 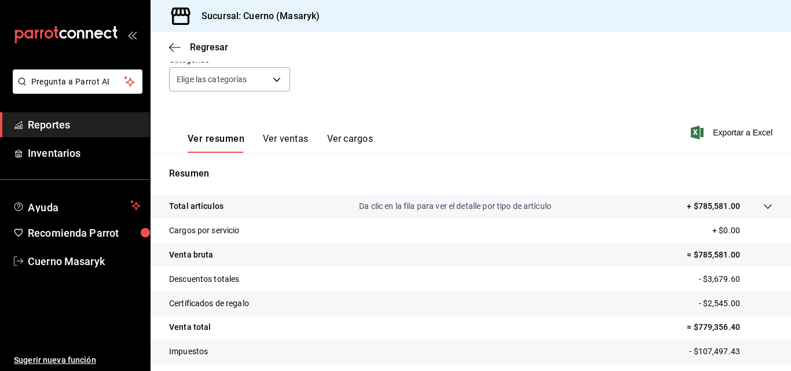 What do you see at coordinates (733, 133) in the screenshot?
I see `span: Exportar a Excel` at bounding box center [733, 133].